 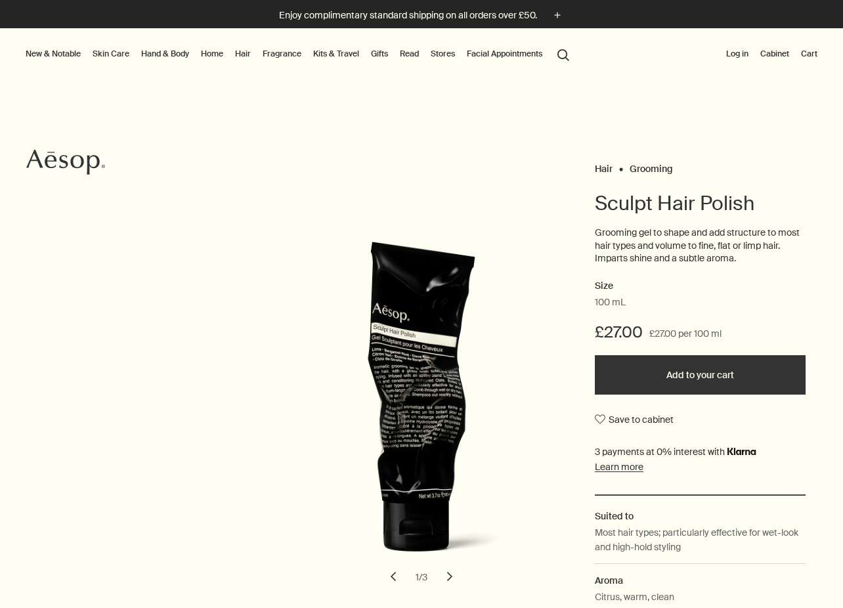 I want to click on nav: supplementary, so click(x=771, y=54).